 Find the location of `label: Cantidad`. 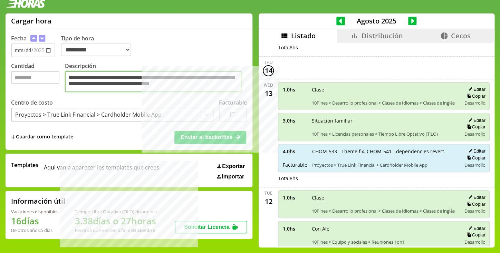

label: Cantidad is located at coordinates (38, 78).